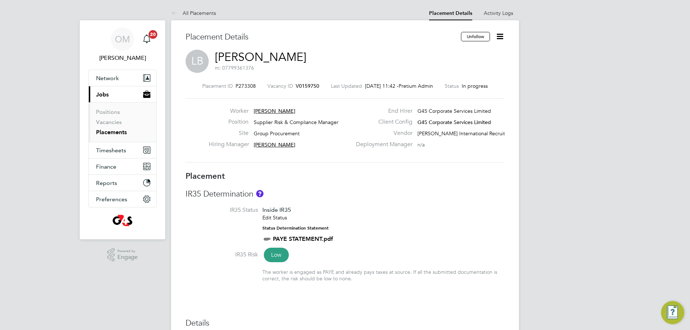 The height and width of the screenshot is (330, 690). Describe the element at coordinates (260, 194) in the screenshot. I see `button: About IR35` at that location.